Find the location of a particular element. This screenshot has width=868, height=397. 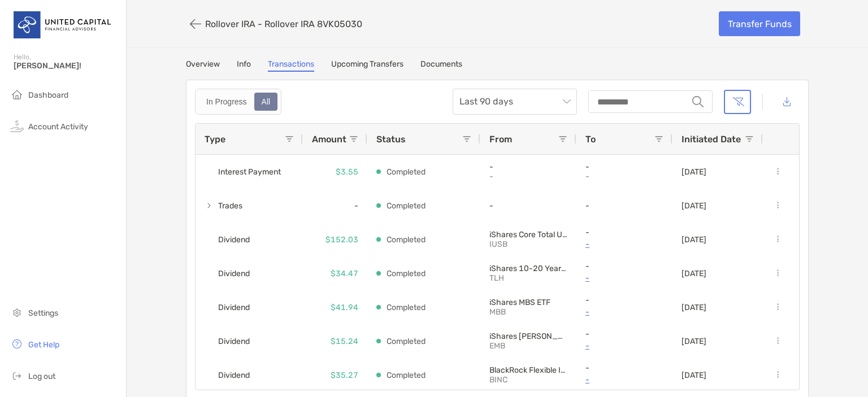

p: MBB is located at coordinates (528, 312).